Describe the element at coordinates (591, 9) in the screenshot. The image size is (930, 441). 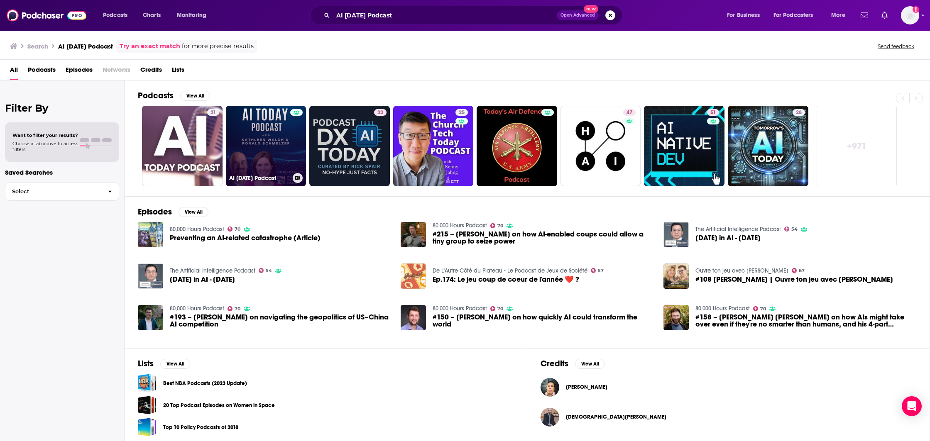
I see `span: New` at that location.